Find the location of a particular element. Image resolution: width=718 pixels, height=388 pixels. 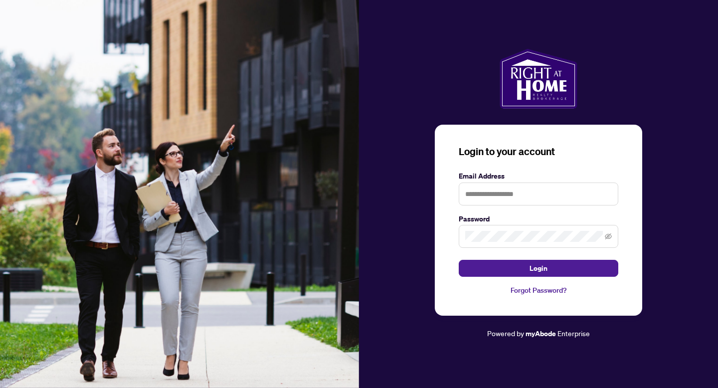

span: eye-invisible is located at coordinates (608, 236).